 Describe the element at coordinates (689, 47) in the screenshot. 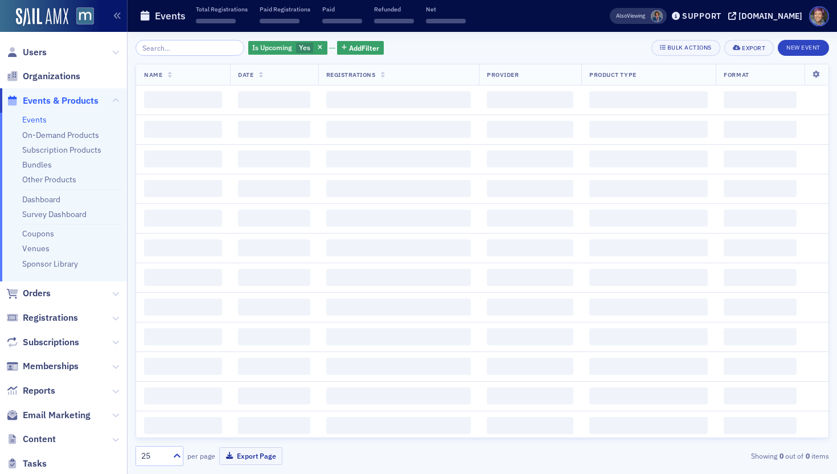

I see `div: Bulk Actions` at that location.